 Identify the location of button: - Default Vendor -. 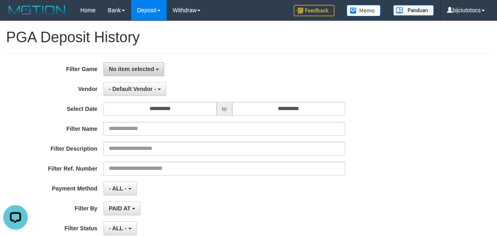
(135, 89).